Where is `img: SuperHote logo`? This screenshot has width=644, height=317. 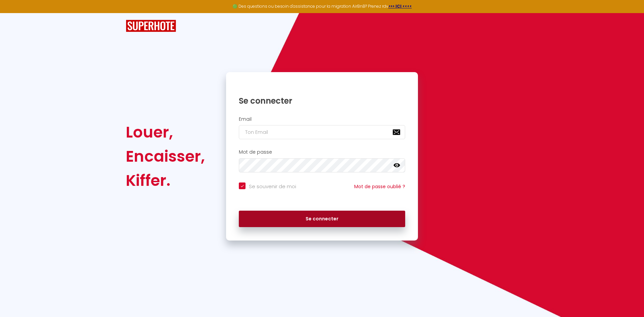
img: SuperHote logo is located at coordinates (151, 26).